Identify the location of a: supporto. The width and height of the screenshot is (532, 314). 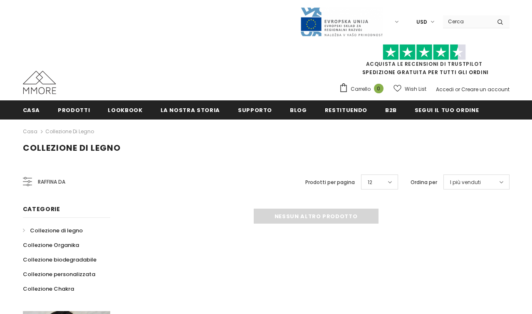
(255, 109).